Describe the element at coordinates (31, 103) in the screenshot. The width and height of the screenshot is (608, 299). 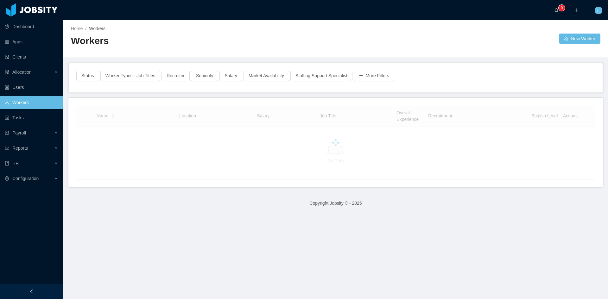
I see `a: icon: userWorkers` at that location.